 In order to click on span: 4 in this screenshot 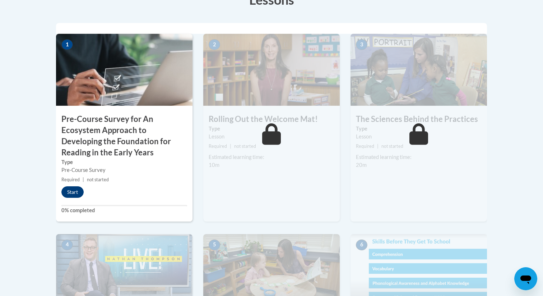, I will do `click(67, 245)`.